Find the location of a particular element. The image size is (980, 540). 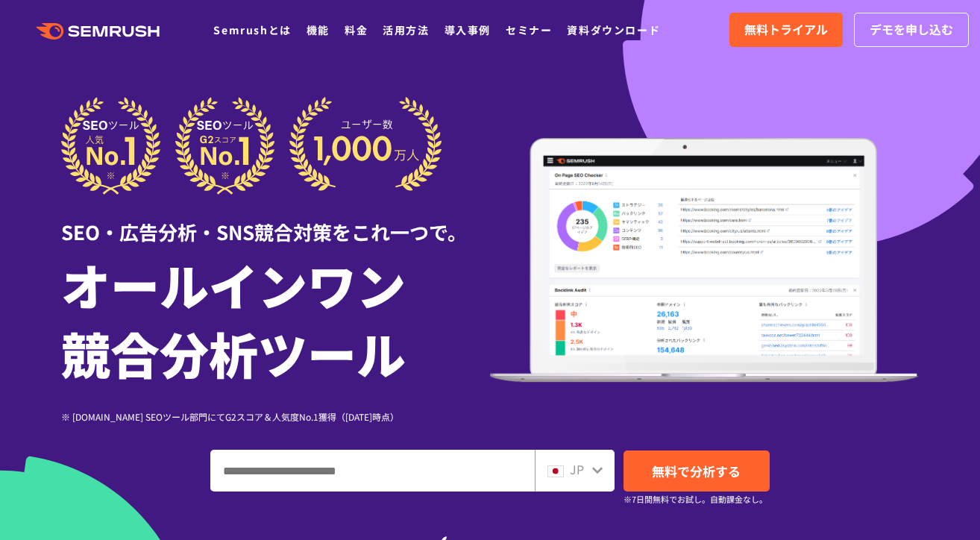

a: デモを申し込む is located at coordinates (911, 30).